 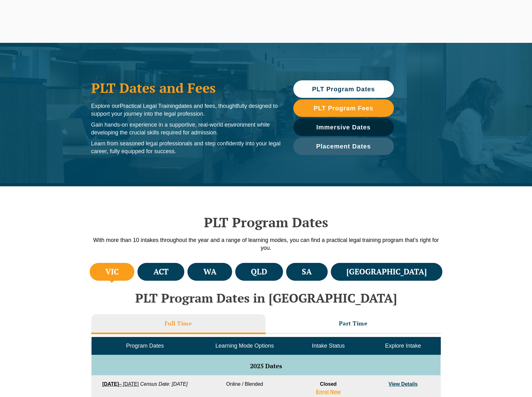 What do you see at coordinates (112, 271) in the screenshot?
I see `h4: VIC` at bounding box center [112, 271].